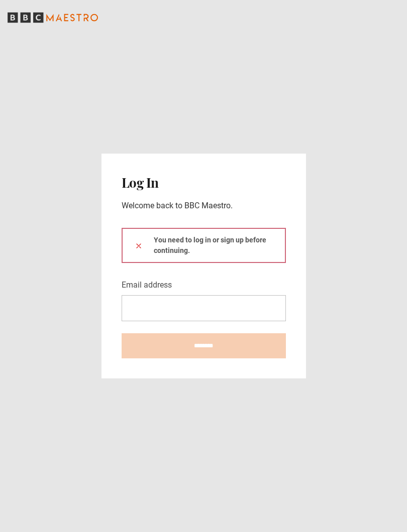 The width and height of the screenshot is (407, 532). Describe the element at coordinates (204, 206) in the screenshot. I see `p: Welcome back to BBC Maestro.` at that location.